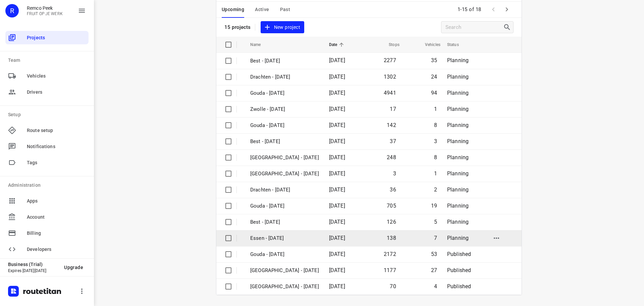 The width and height of the screenshot is (644, 306). Describe the element at coordinates (56, 201) in the screenshot. I see `span: Apps` at that location.